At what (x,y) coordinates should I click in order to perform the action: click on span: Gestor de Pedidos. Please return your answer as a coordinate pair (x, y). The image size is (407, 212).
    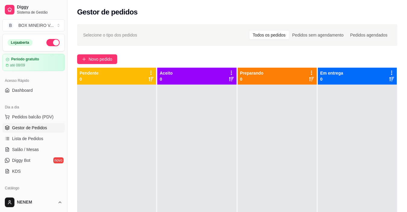
    Looking at the image, I should click on (30, 128).